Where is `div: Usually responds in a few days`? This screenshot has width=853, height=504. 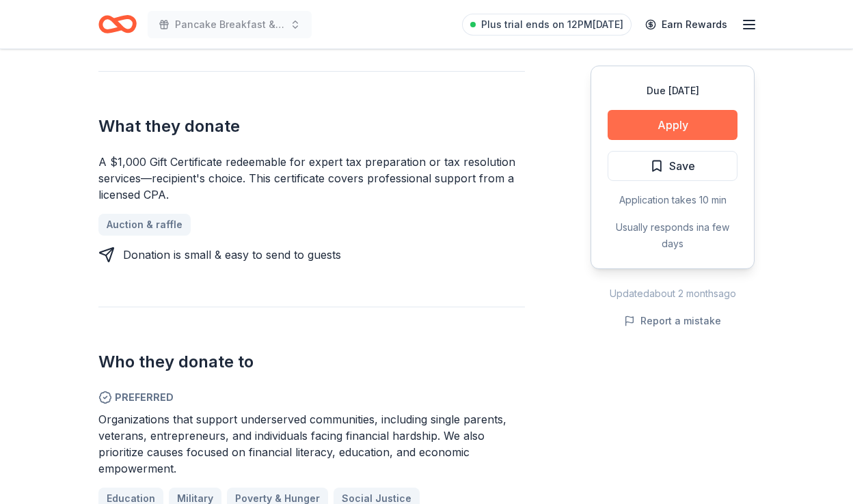
div: Usually responds in a few days is located at coordinates (672, 236).